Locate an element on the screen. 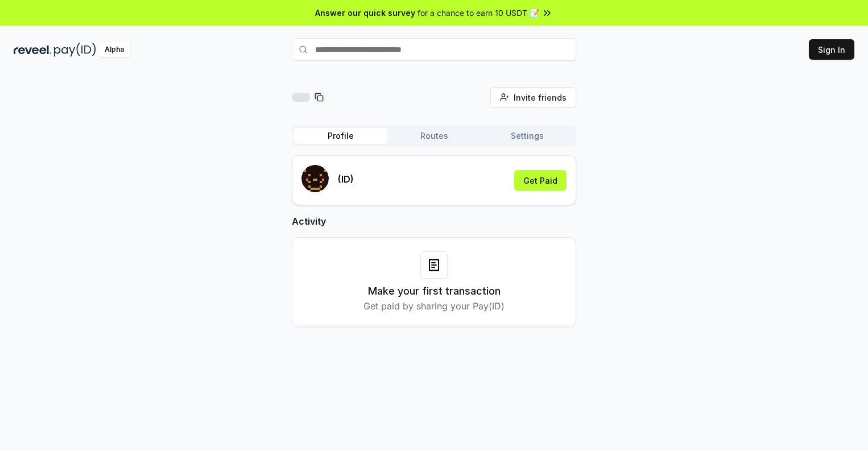  img: pay_id is located at coordinates (75, 49).